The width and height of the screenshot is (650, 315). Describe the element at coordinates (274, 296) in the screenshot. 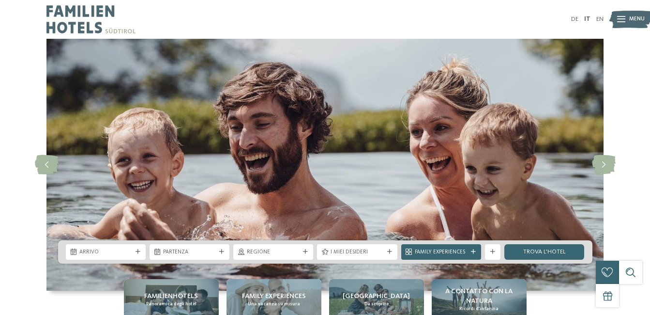

I see `span: Family experiences` at that location.